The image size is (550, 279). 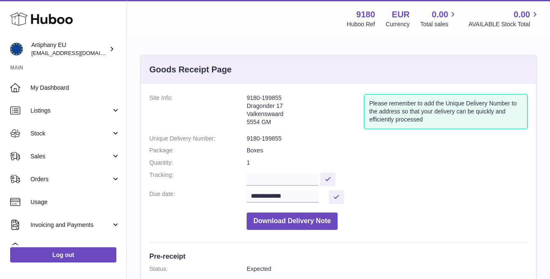 What do you see at coordinates (75, 88) in the screenshot?
I see `span: My Dashboard` at bounding box center [75, 88].